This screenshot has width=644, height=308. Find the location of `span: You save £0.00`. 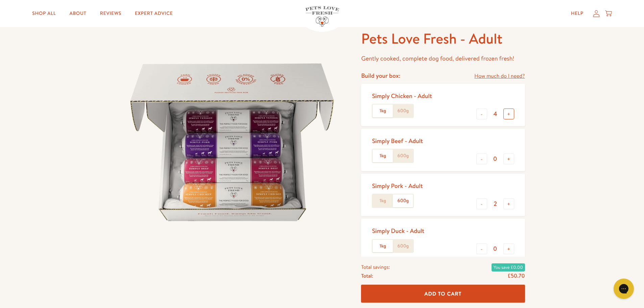

span: You save £0.00 is located at coordinates (508, 267).